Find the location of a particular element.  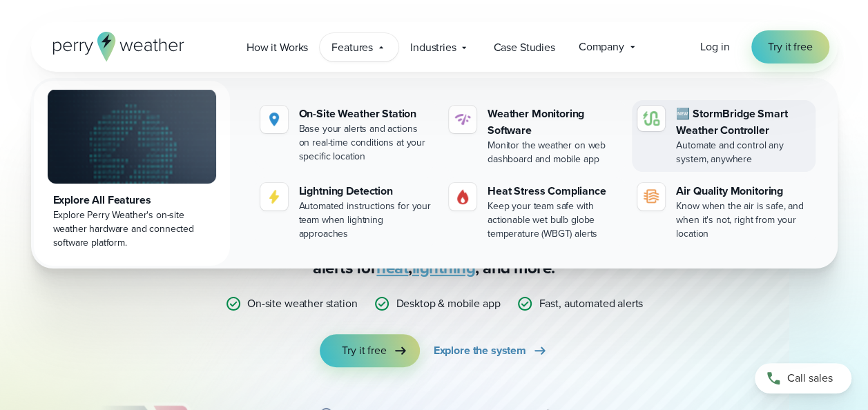

div: Keep your team safe with actionable wet bulb globe temperature (WBGT) alerts is located at coordinates (554, 221).